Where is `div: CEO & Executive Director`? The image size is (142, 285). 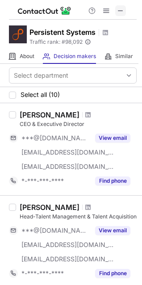
div: CEO & Executive Director is located at coordinates (78, 124).